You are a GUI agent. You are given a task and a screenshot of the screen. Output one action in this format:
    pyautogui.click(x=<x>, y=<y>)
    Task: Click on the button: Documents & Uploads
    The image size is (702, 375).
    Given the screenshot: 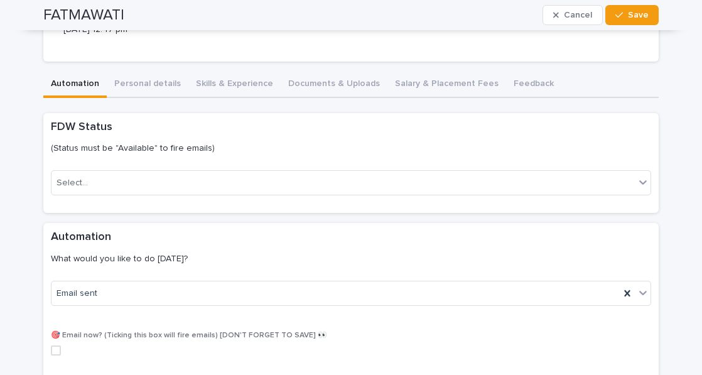 What is the action you would take?
    pyautogui.click(x=334, y=85)
    